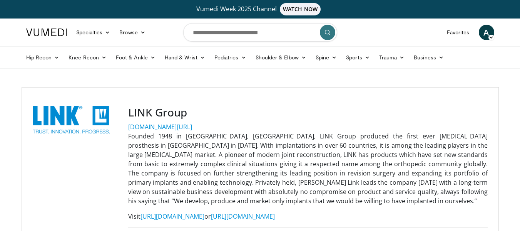 The width and height of the screenshot is (520, 231). Describe the element at coordinates (47, 32) in the screenshot. I see `img: VuMedi Logo` at that location.